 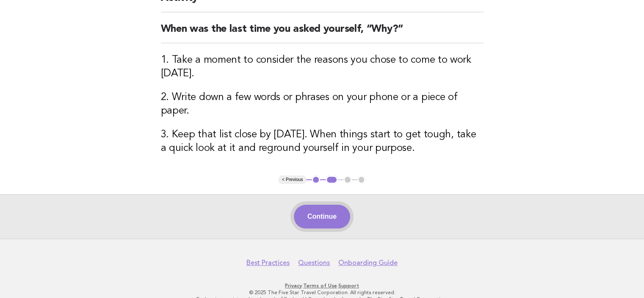 I want to click on h3: 2. Write down a few words or phrases on your phone or a piece of paper., so click(x=322, y=104).